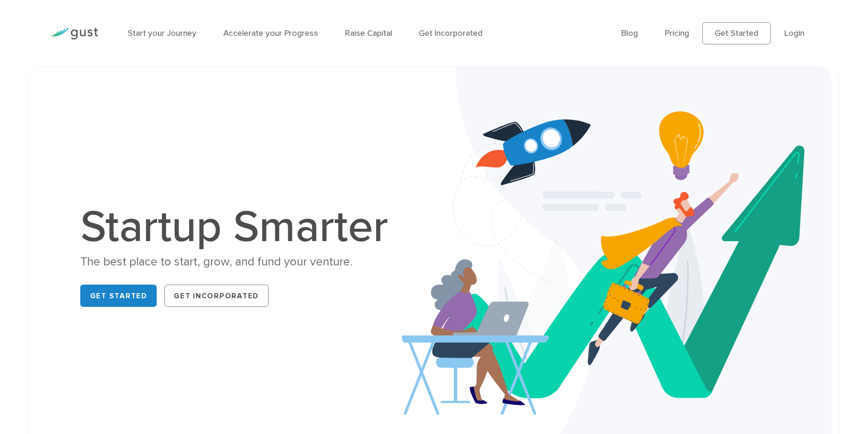  What do you see at coordinates (162, 33) in the screenshot?
I see `a: Start your Journey` at bounding box center [162, 33].